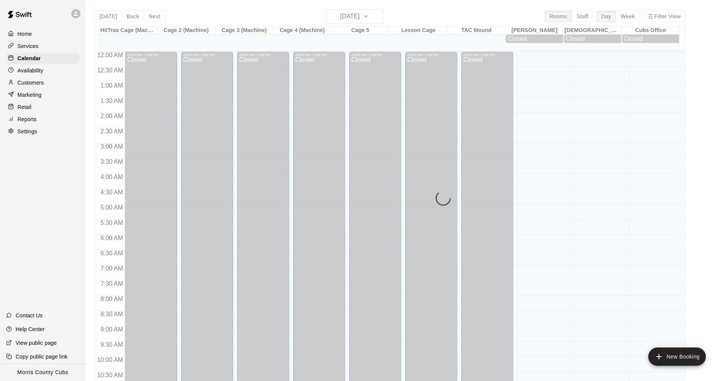 The width and height of the screenshot is (726, 381). I want to click on span: 7:30 AM, so click(112, 284).